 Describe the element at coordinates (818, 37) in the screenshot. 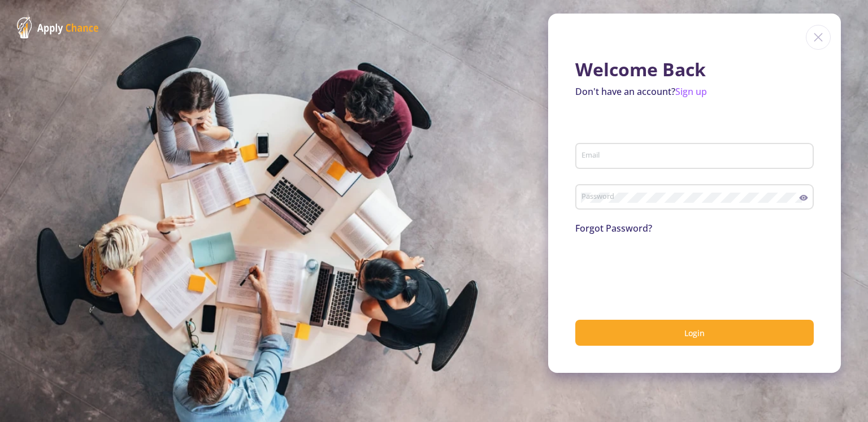

I see `img: close icon` at that location.